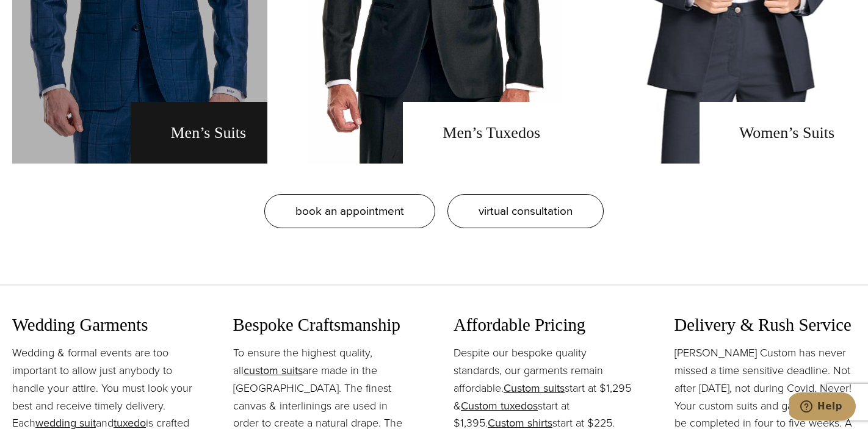 The image size is (868, 429). Describe the element at coordinates (526, 211) in the screenshot. I see `a: virtual consultation` at that location.